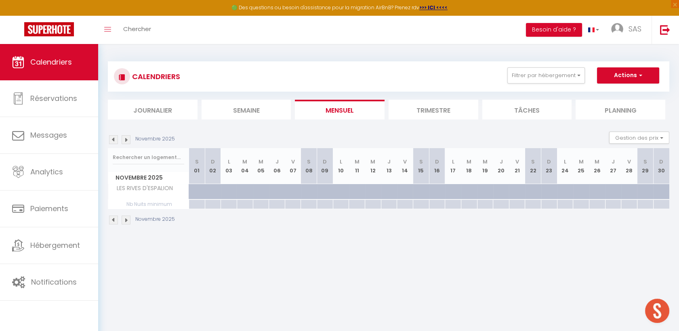 The width and height of the screenshot is (679, 331). What do you see at coordinates (527, 109) in the screenshot?
I see `li: Tâches` at bounding box center [527, 109].